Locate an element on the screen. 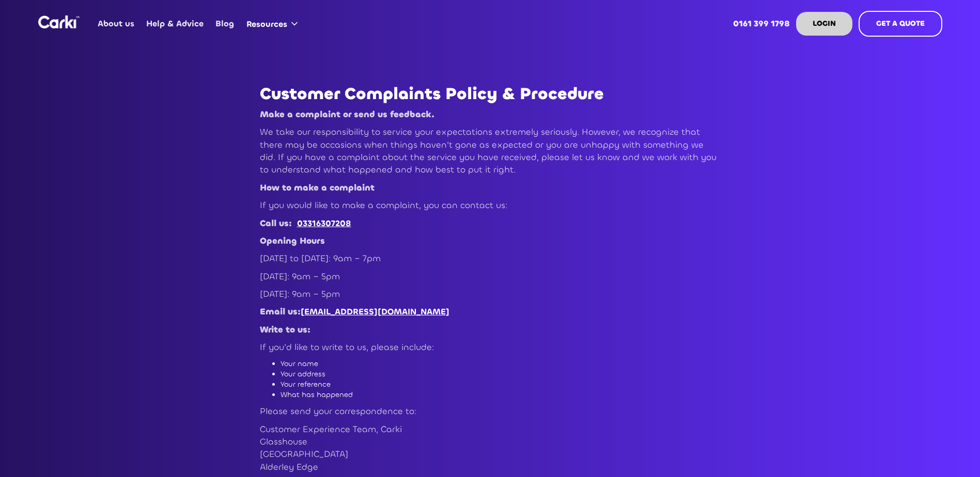 The image size is (980, 477). p: We take our responsibility to service your expectations extremely seriously. However, we recogniz... is located at coordinates (490, 151).